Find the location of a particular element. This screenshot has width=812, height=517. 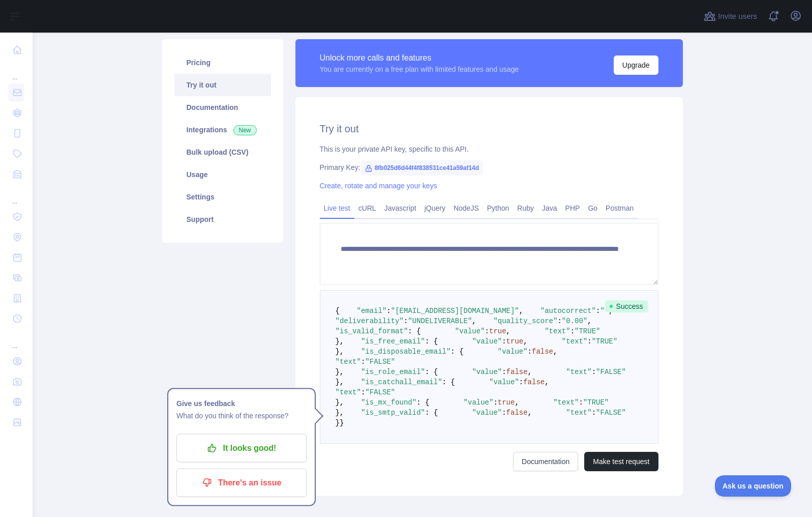

button: There's an issue is located at coordinates (241, 482).